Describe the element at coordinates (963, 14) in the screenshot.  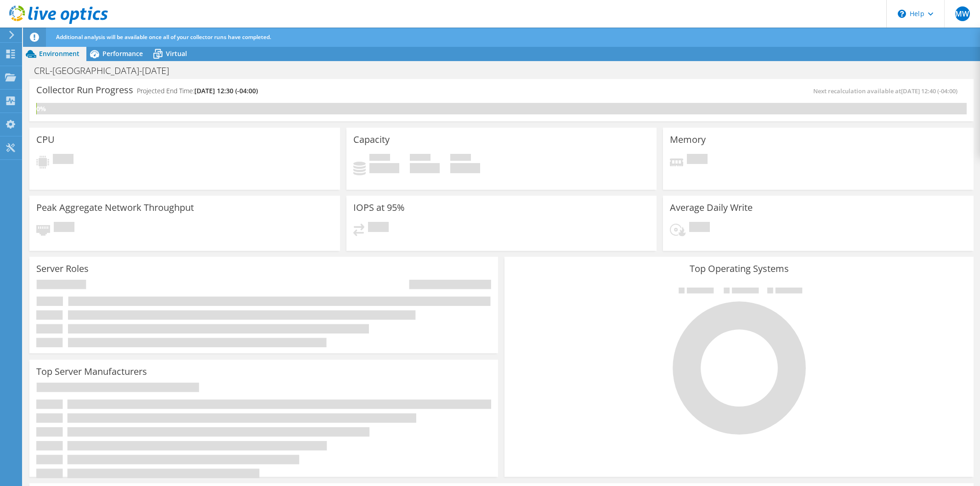
I see `span: MW` at that location.